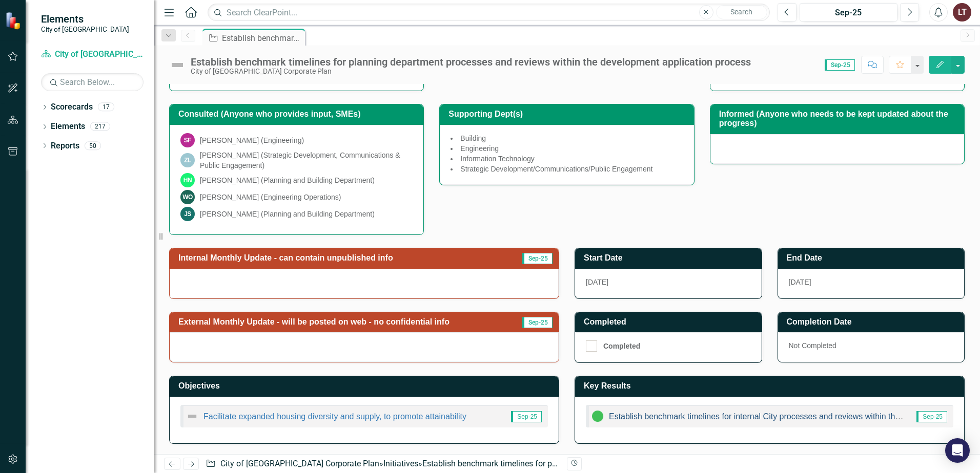 The image size is (980, 473). I want to click on h3: Objectives, so click(366, 386).